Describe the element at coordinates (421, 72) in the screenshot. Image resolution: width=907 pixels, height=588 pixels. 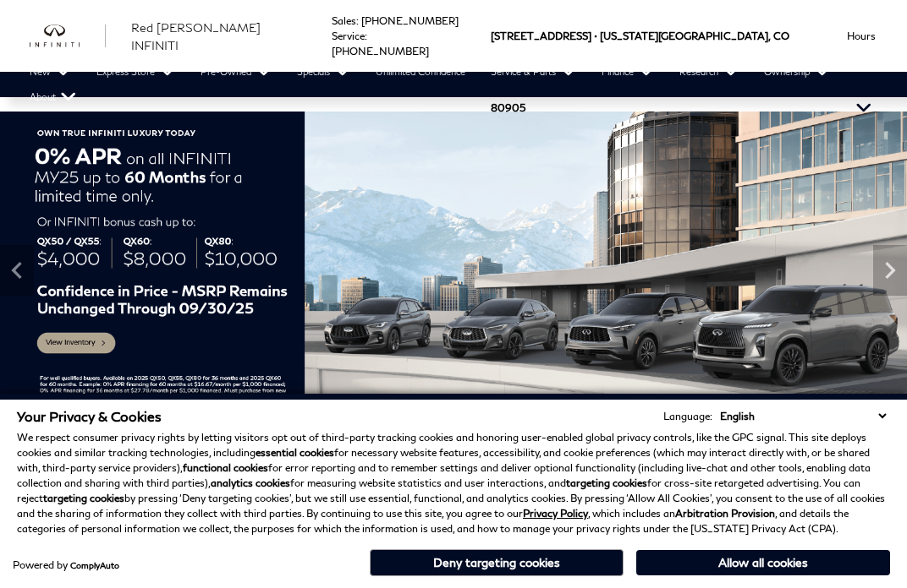
I see `a: Unlimited Confidence` at that location.